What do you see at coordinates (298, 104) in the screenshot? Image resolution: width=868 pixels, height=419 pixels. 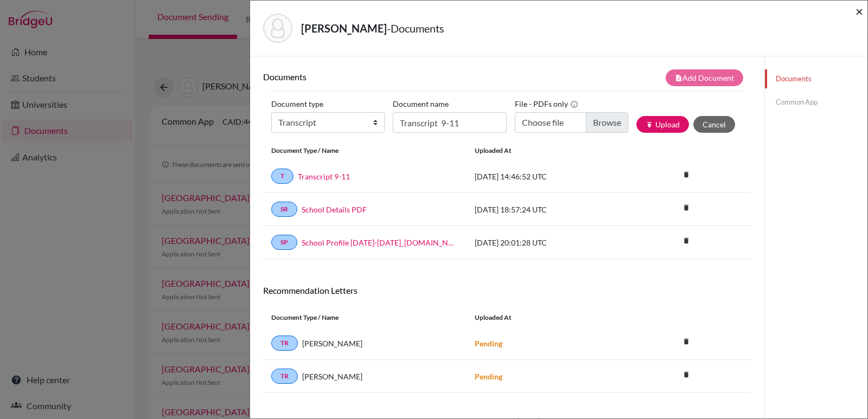 I see `label: Document type` at bounding box center [298, 104].